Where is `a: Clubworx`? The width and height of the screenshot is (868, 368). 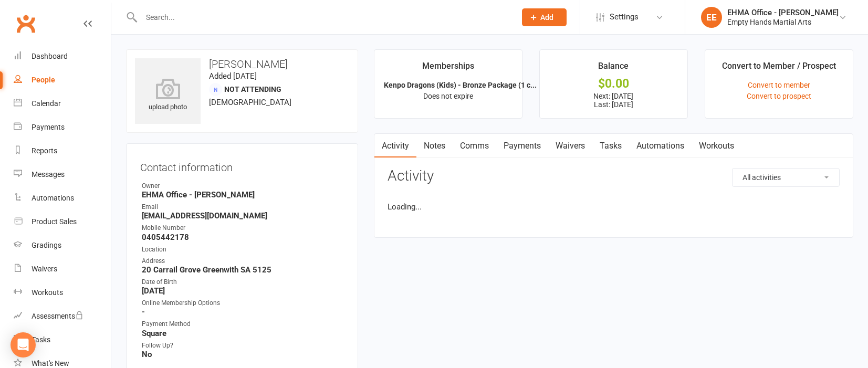
a: Clubworx is located at coordinates (25, 24).